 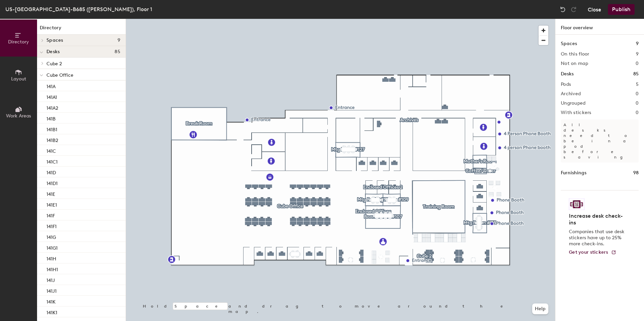 I want to click on span: Work Areas, so click(x=19, y=116).